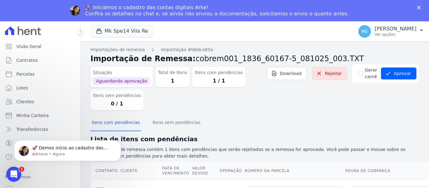 This screenshot has height=188, width=429. I want to click on div: Plataformas, so click(40, 177).